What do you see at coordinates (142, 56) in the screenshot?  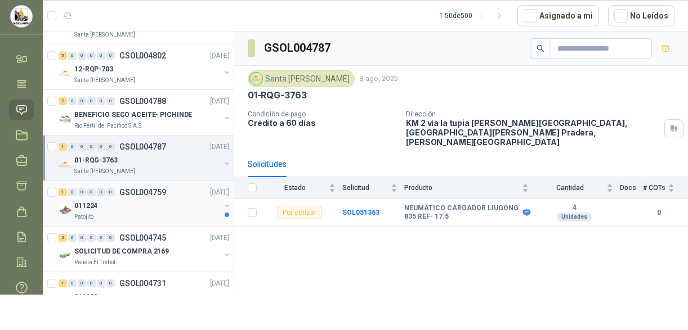 I see `p: GSOL004802` at bounding box center [142, 56].